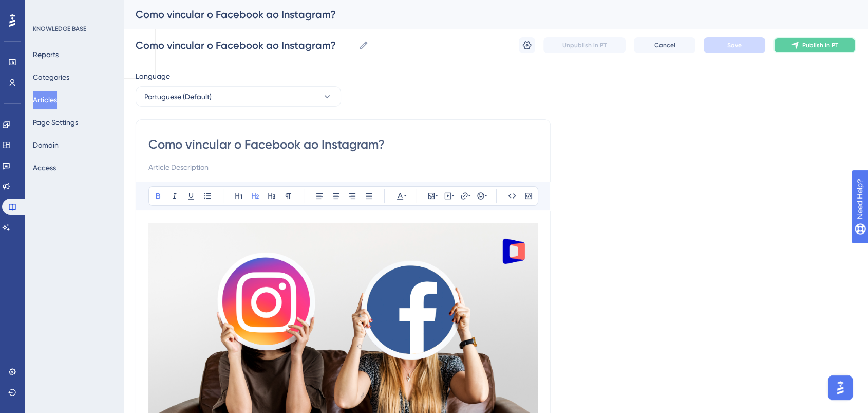 The height and width of the screenshot is (413, 868). Describe the element at coordinates (46, 55) in the screenshot. I see `button: Reports` at that location.